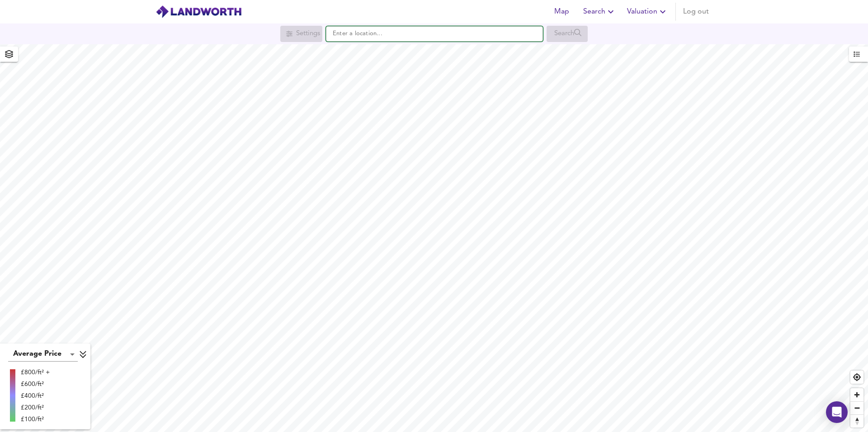 The image size is (868, 432). I want to click on span: Reset bearing to north, so click(857, 421).